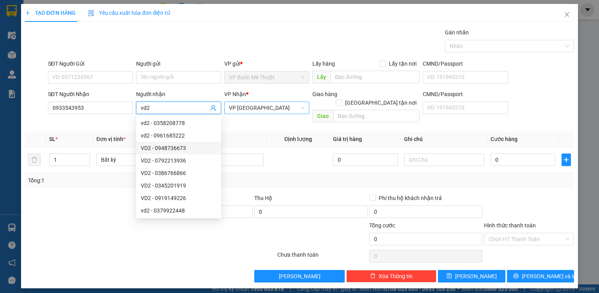 The height and width of the screenshot is (293, 599). What do you see at coordinates (111, 139) in the screenshot?
I see `span: Đơn vị tính` at bounding box center [111, 139].